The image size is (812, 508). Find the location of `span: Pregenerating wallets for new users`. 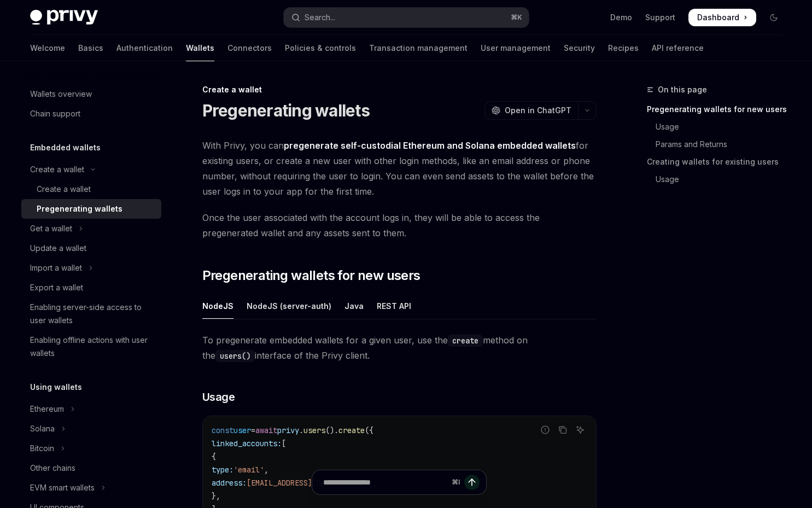

span: Pregenerating wallets for new users is located at coordinates (311, 276).